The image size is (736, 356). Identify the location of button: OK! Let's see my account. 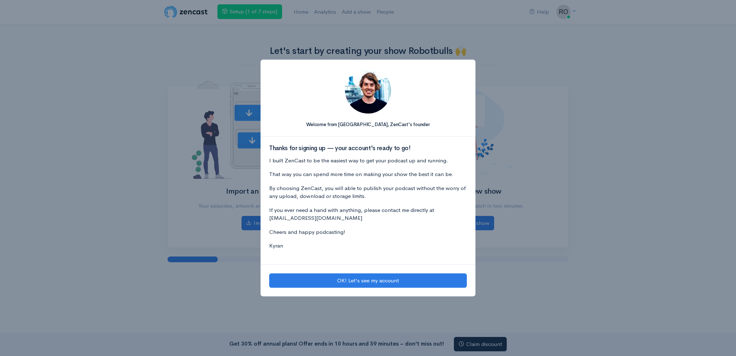
(368, 281).